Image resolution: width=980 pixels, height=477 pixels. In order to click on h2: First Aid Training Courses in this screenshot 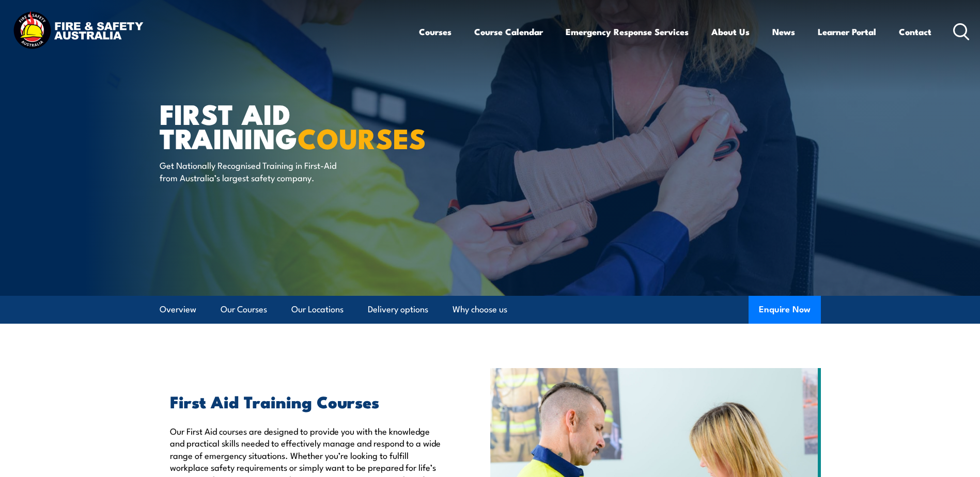, I will do `click(306, 401)`.